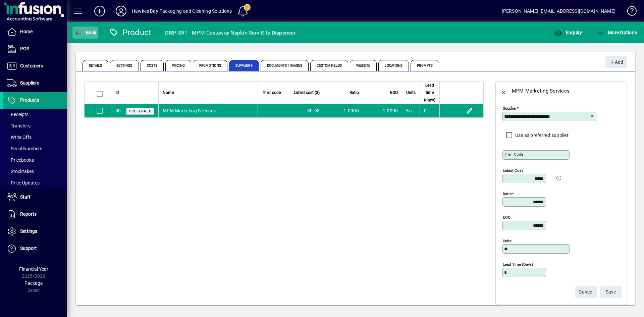 The width and height of the screenshot is (644, 317). Describe the element at coordinates (35, 160) in the screenshot. I see `a: Pricebooks` at that location.